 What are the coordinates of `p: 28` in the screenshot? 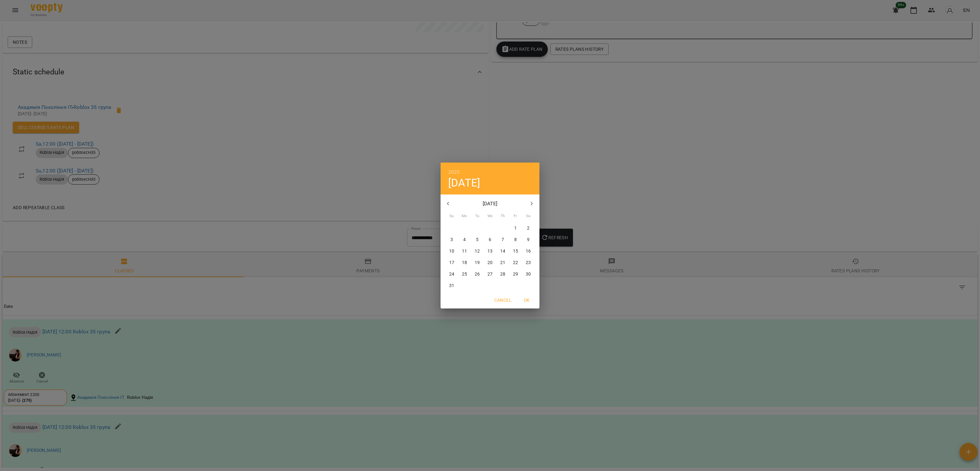 It's located at (503, 274).